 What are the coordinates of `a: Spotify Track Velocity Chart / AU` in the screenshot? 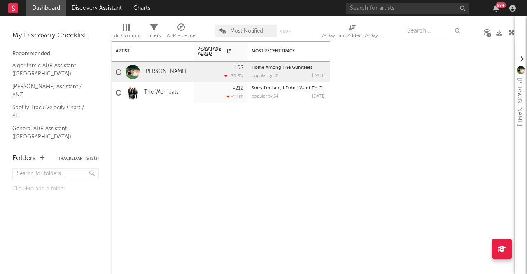 It's located at (51, 111).